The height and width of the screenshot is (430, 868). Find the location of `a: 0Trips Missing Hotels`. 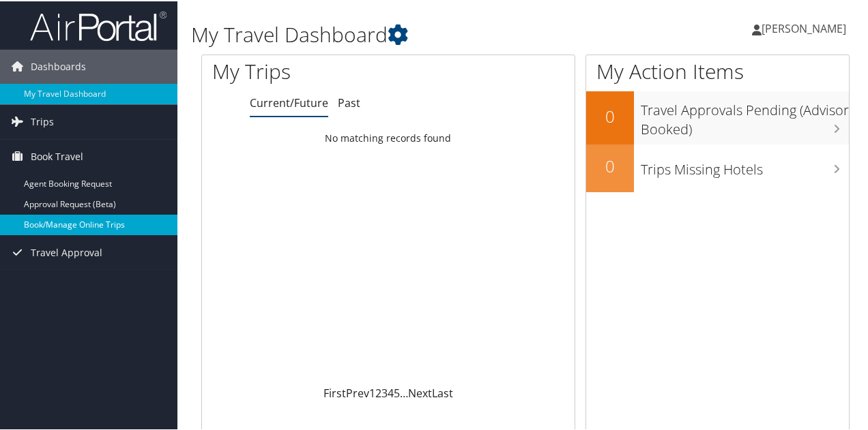

a: 0Trips Missing Hotels is located at coordinates (717, 167).